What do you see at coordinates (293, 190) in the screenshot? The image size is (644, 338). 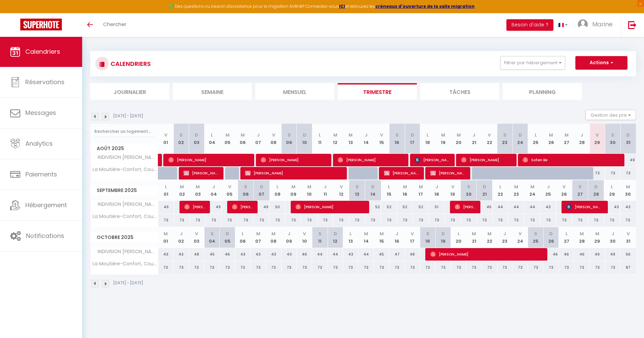 I see `th: 09` at bounding box center [293, 190].